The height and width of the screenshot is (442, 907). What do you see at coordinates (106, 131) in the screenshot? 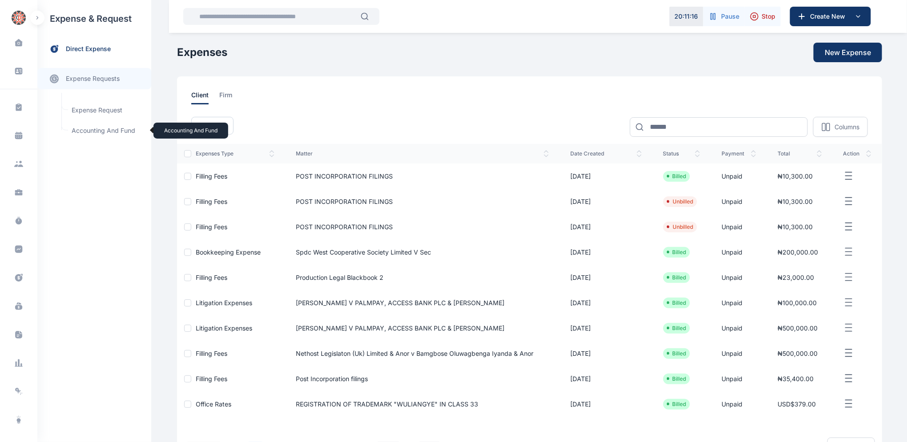
I see `a: Accounting and FundAccounting and Fund` at bounding box center [106, 131].